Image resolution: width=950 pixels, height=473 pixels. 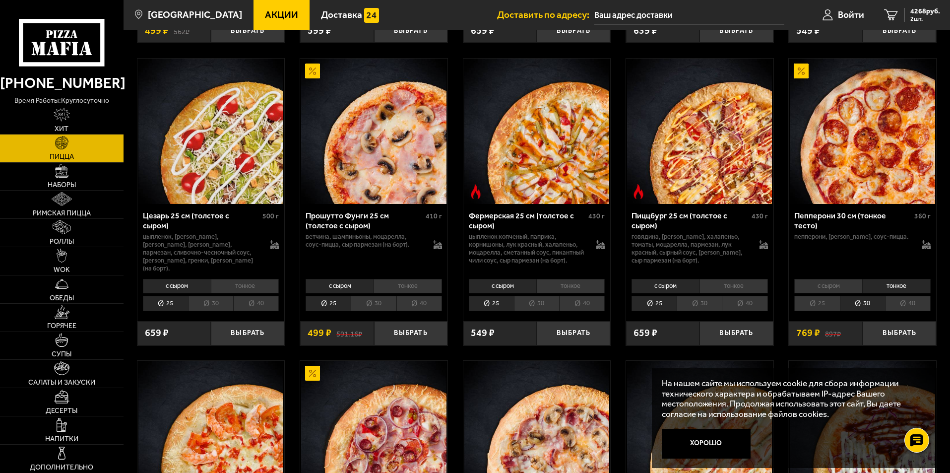 What do you see at coordinates (182, 31) in the screenshot?
I see `s: 562 ₽` at bounding box center [182, 31].